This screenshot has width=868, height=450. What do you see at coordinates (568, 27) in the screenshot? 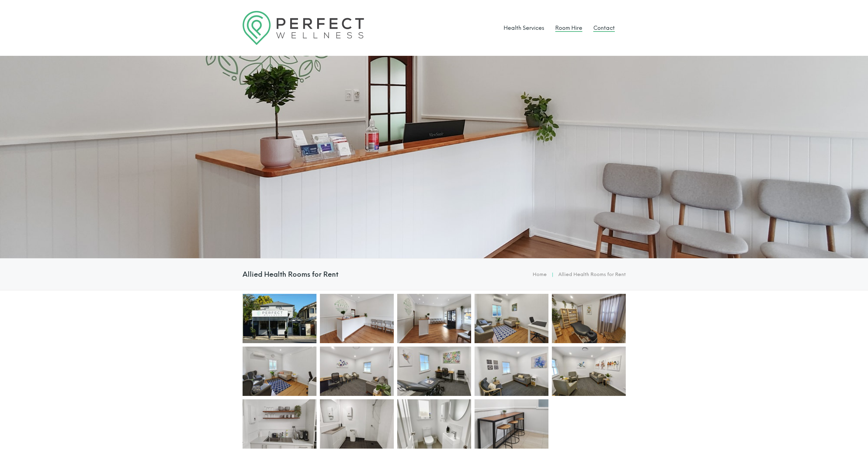
I see `a: Room Hire` at bounding box center [568, 27].